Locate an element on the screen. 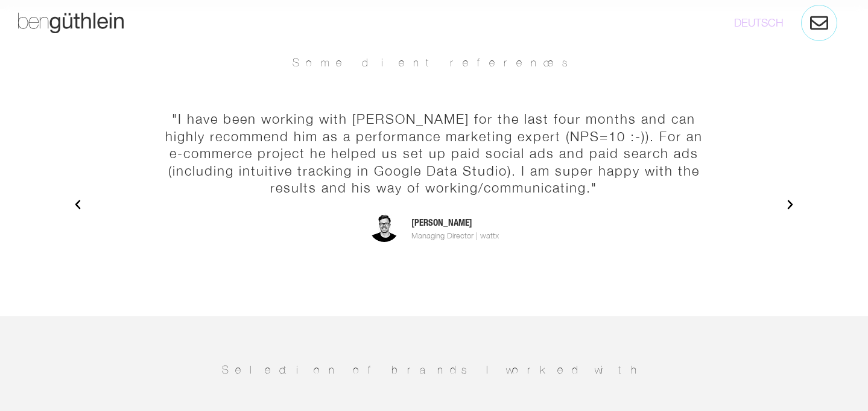 This screenshot has width=868, height=411. div: 1 / 14 is located at coordinates (434, 204).